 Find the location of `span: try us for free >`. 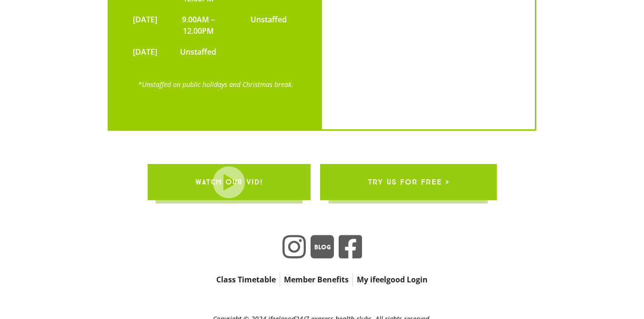

span: try us for free > is located at coordinates (408, 182).